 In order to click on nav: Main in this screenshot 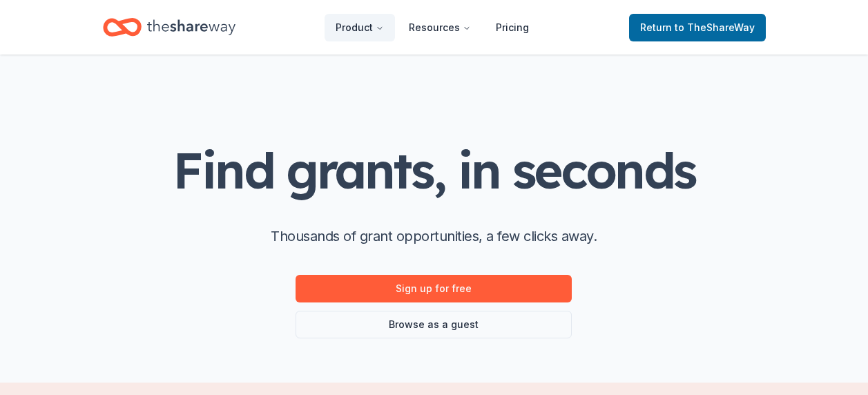, I will do `click(433, 27)`.